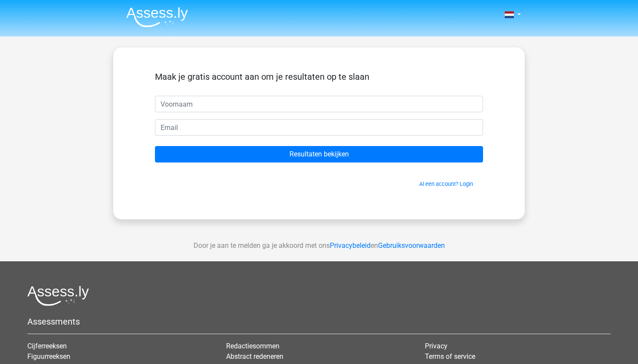  Describe the element at coordinates (319, 321) in the screenshot. I see `h5: Assessments` at that location.